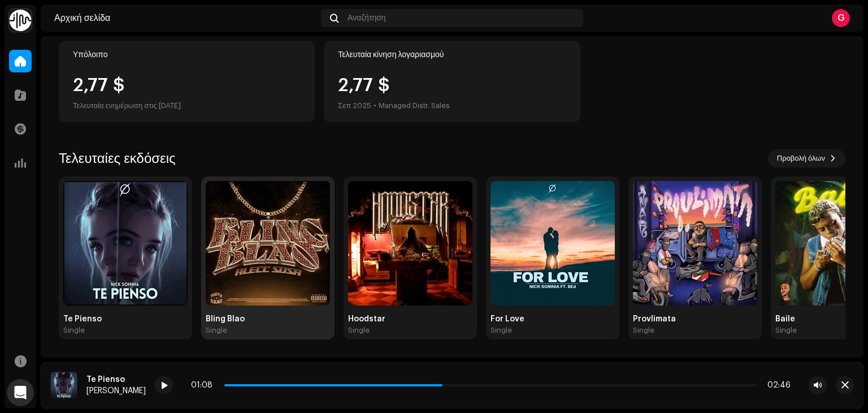 The image size is (868, 413). What do you see at coordinates (801, 158) in the screenshot?
I see `span: Προβολή όλων` at bounding box center [801, 158].